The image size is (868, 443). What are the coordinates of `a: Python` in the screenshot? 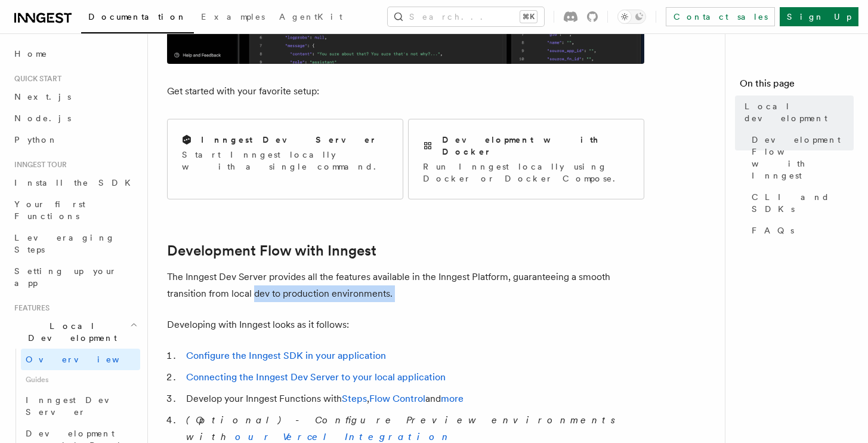 It's located at (75, 140).